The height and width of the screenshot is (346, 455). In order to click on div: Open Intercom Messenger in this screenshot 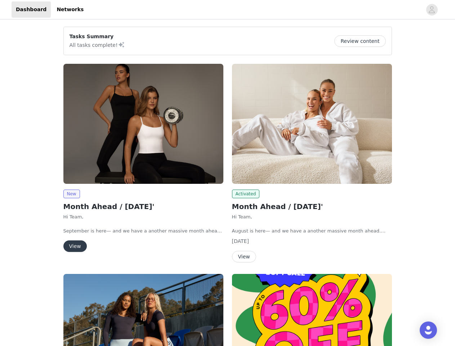, I will do `click(429, 330)`.